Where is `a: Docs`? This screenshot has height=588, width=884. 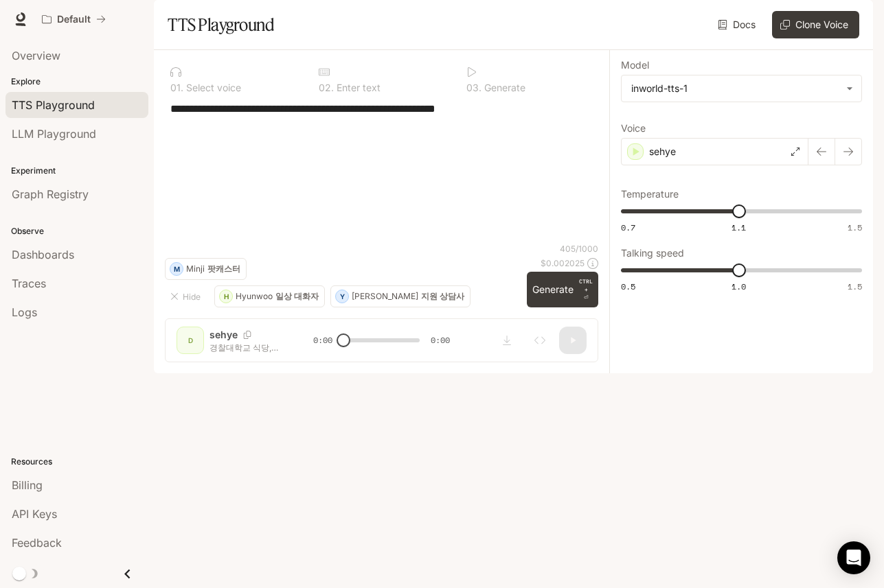
a: Docs is located at coordinates (737, 24).